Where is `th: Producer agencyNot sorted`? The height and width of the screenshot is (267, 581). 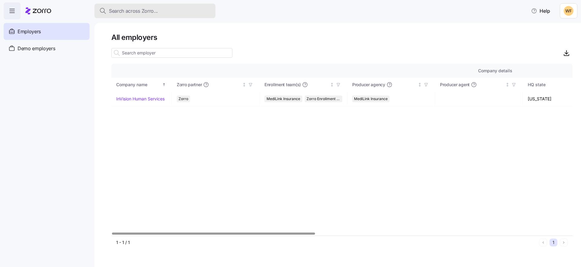
th: Producer agencyNot sorted is located at coordinates (391, 85).